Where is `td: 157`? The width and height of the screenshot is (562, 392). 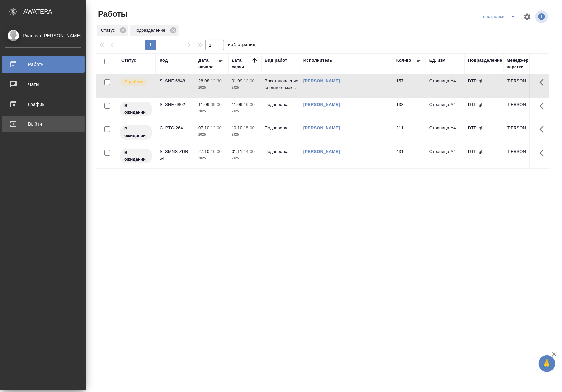
td: 157 is located at coordinates (410, 86).